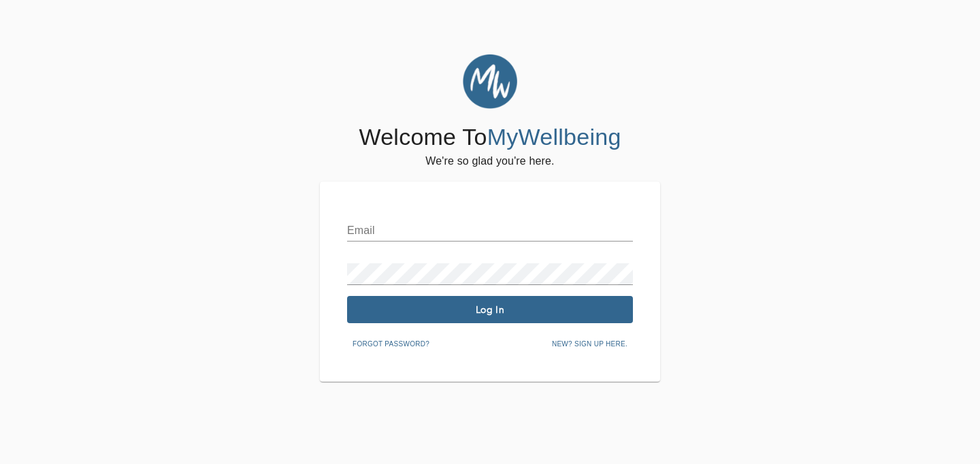 Image resolution: width=980 pixels, height=464 pixels. What do you see at coordinates (490, 309) in the screenshot?
I see `span: Log In` at bounding box center [490, 309].